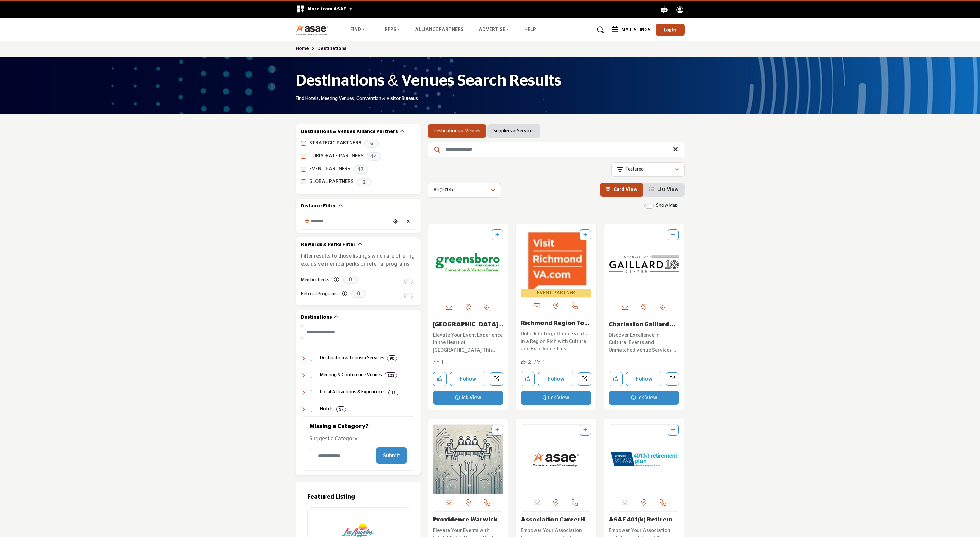 The image size is (980, 537). Describe the element at coordinates (391, 376) in the screenshot. I see `b: 121` at that location.